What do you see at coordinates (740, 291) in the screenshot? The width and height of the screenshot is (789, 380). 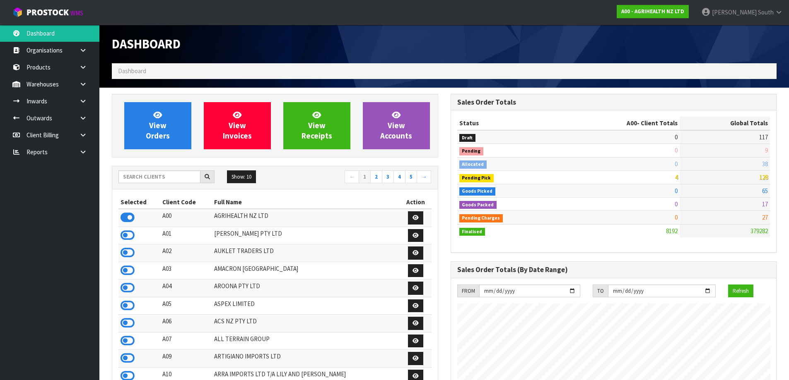 I see `button: Refresh` at bounding box center [740, 291].